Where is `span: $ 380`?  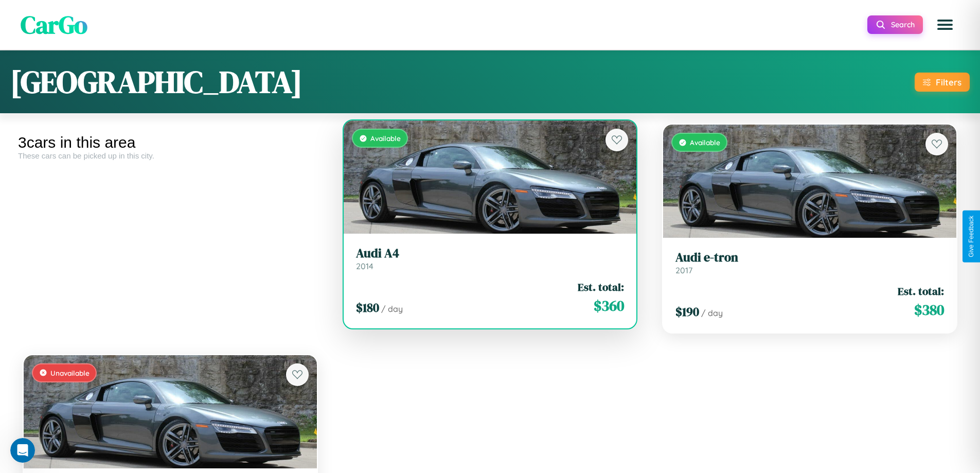 span: $ 380 is located at coordinates (929, 309).